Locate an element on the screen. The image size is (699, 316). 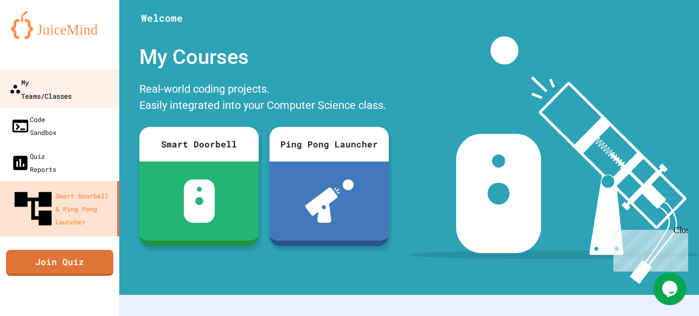
div: Smart Doorbell & Ping Pong Launcher is located at coordinates (62, 209).